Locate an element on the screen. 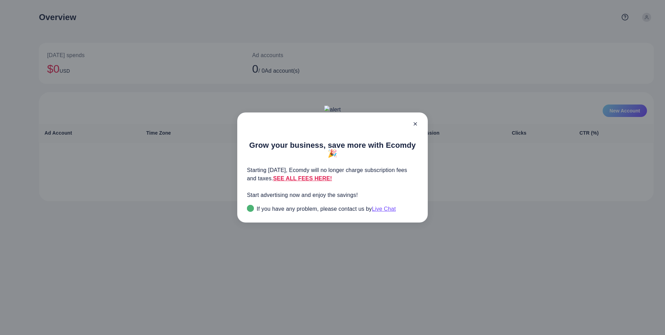  a: SEE ALL FEES HERE! is located at coordinates (302, 178).